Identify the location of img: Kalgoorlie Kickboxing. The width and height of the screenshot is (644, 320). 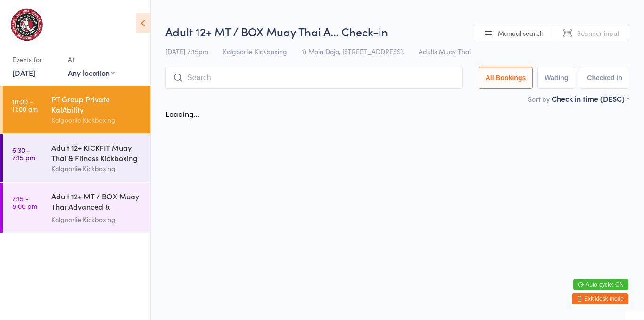
(27, 25).